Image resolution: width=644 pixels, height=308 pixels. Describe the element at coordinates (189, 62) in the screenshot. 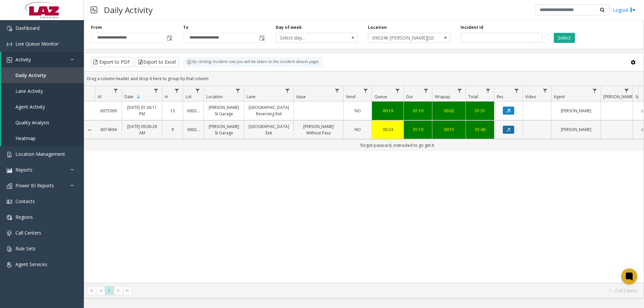

I see `img: infoIcon.svg` at that location.